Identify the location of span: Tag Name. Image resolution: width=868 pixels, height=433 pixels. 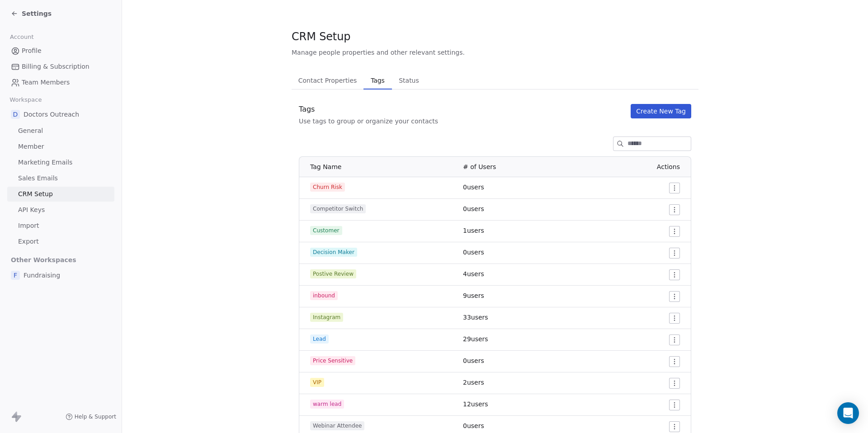
(326, 167).